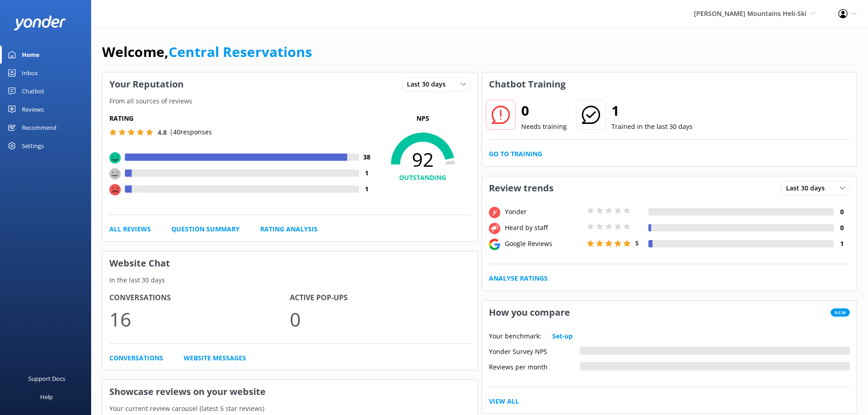  I want to click on div: Reviews, so click(33, 110).